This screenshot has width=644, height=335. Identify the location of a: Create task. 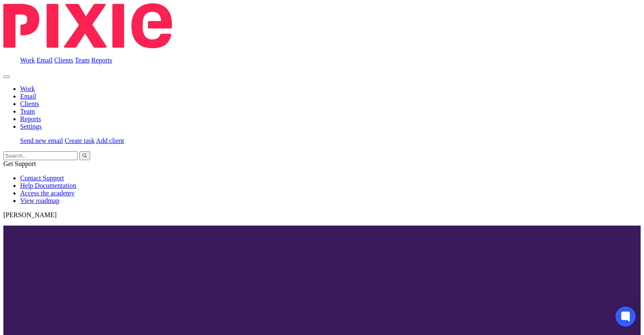
(80, 140).